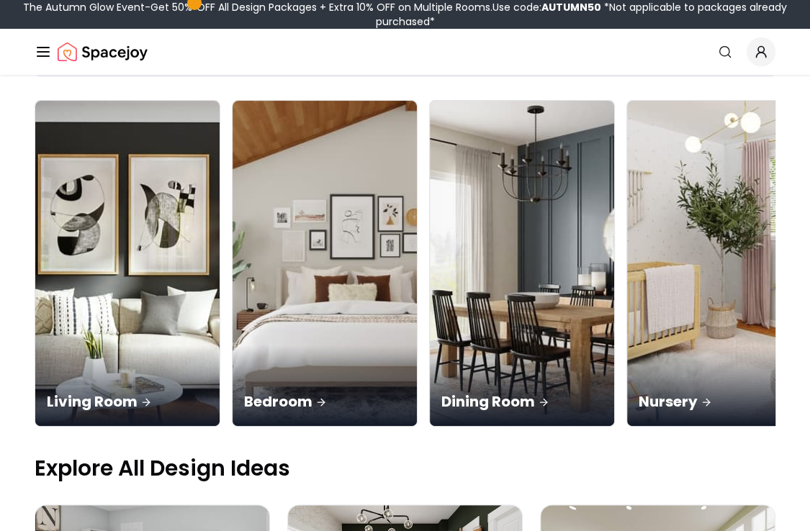  What do you see at coordinates (102, 52) in the screenshot?
I see `a: Spacejoy` at bounding box center [102, 52].